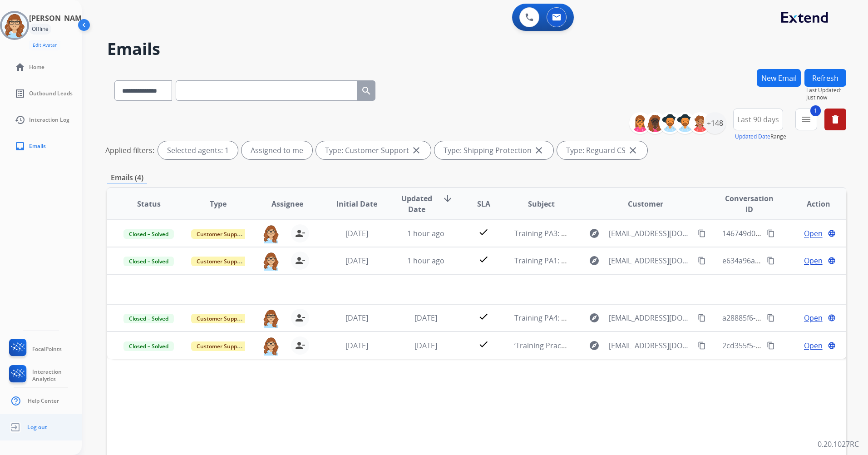  Describe the element at coordinates (476, 49) in the screenshot. I see `h2: Emails` at that location.